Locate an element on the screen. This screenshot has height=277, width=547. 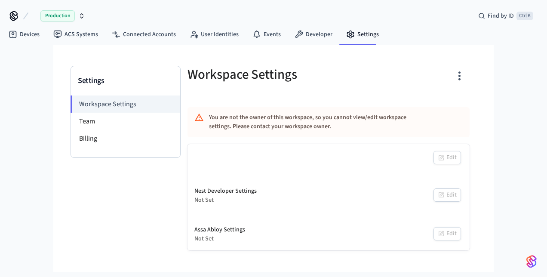
li: Billing is located at coordinates (126, 138).